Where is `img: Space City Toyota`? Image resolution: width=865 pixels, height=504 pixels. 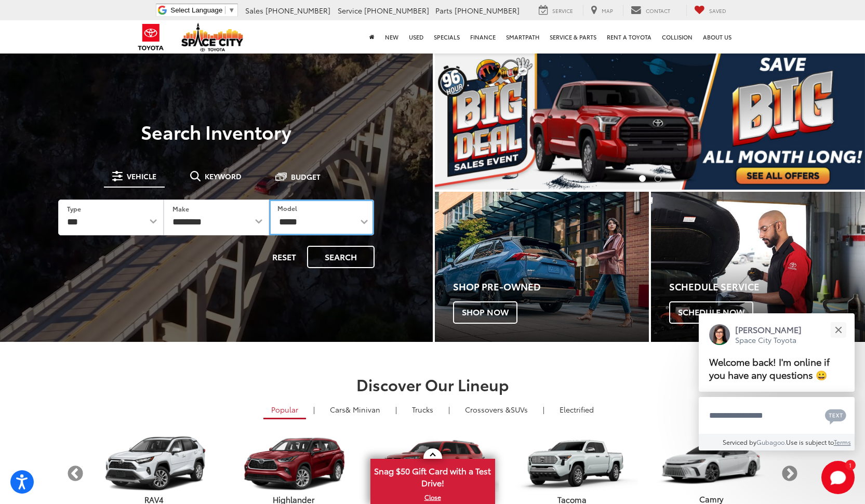 img: Space City Toyota is located at coordinates (212, 37).